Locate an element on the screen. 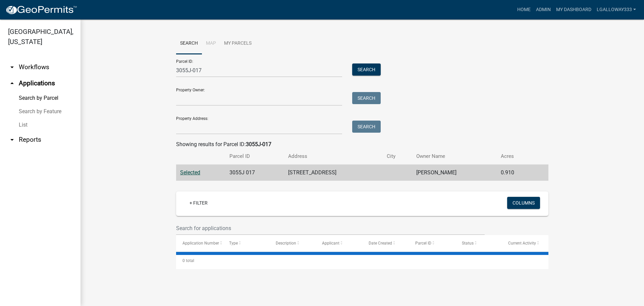  datatable-header-cell: Current Activity is located at coordinates (525, 243).